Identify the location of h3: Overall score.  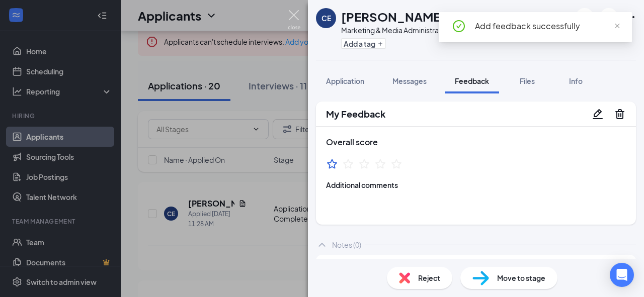
(476, 142).